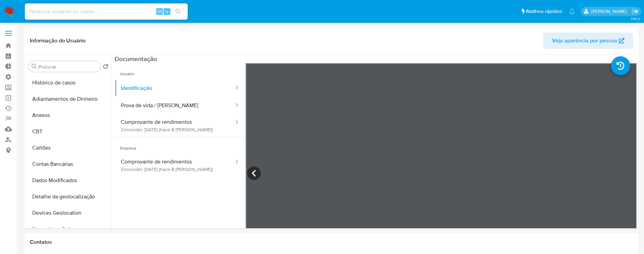 This screenshot has width=644, height=254. I want to click on button: Devices Geolocation, so click(68, 213).